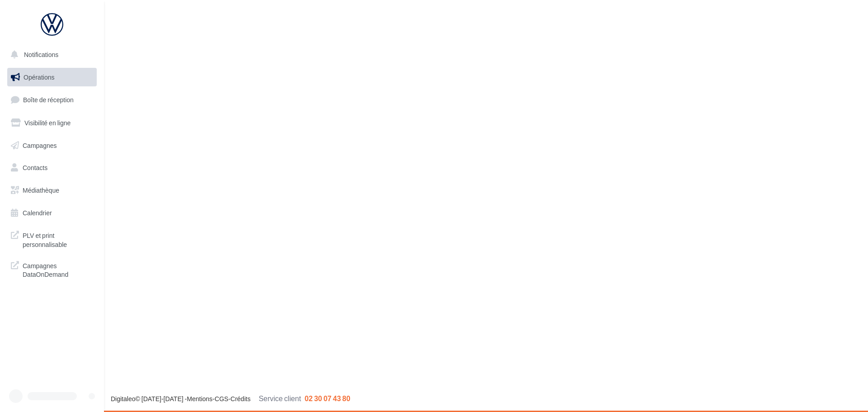 Image resolution: width=868 pixels, height=412 pixels. What do you see at coordinates (123, 398) in the screenshot?
I see `a: Digitaleo` at bounding box center [123, 398].